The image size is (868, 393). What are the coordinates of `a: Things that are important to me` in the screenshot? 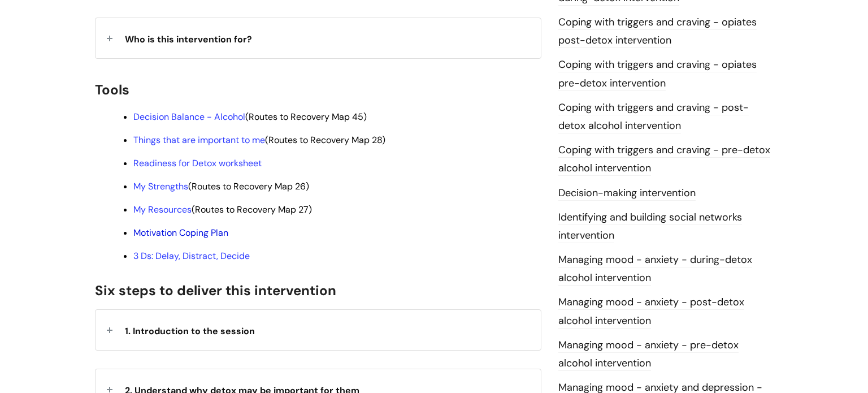 It's located at (199, 140).